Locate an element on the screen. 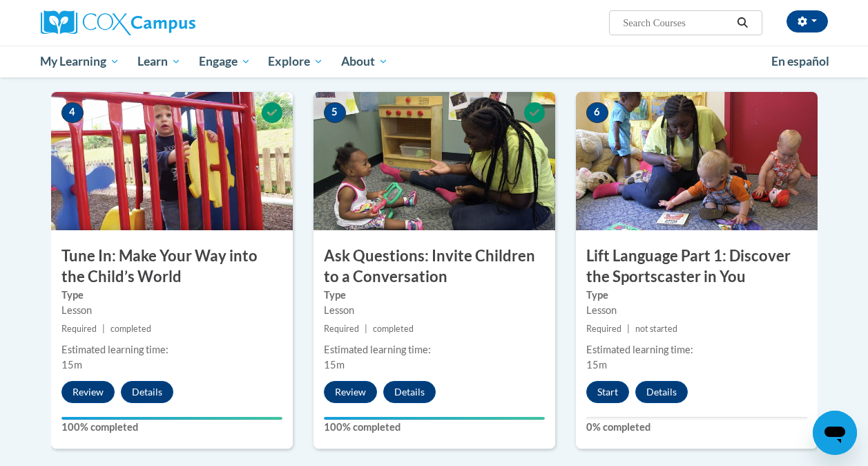 The image size is (868, 466). h3: Lift Language Part 1: Discover the Sportscaster in You is located at coordinates (697, 267).